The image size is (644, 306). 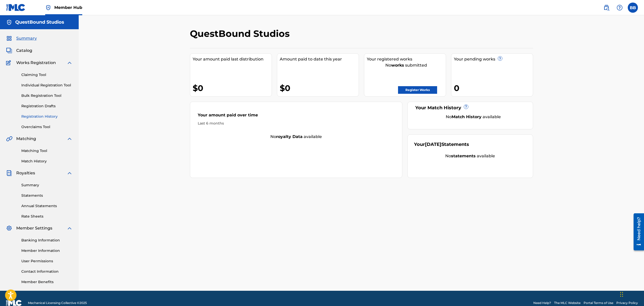 What do you see at coordinates (26, 139) in the screenshot?
I see `span: Matching` at bounding box center [26, 139].